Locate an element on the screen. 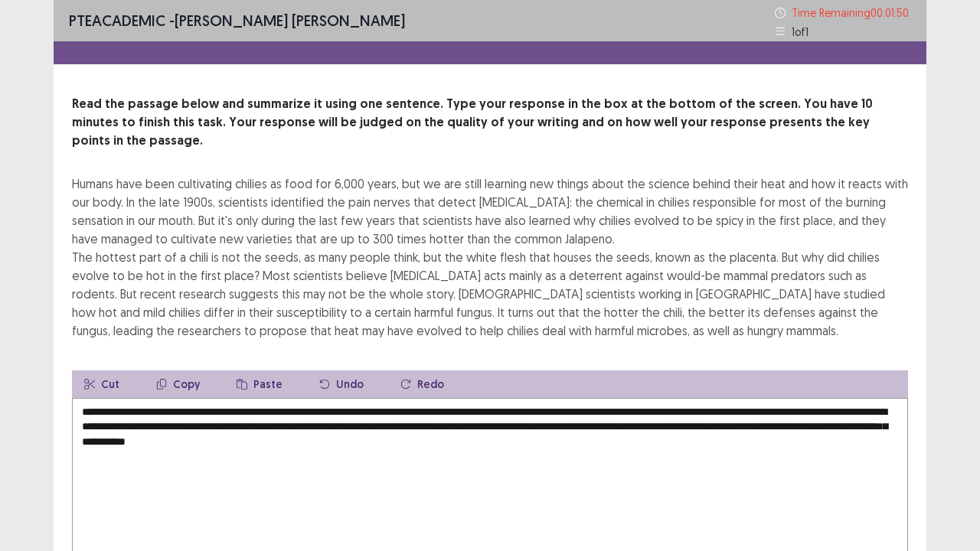  p: Read the passage below and summarize it using one sentence. Type your response in the box at the ... is located at coordinates (490, 122).